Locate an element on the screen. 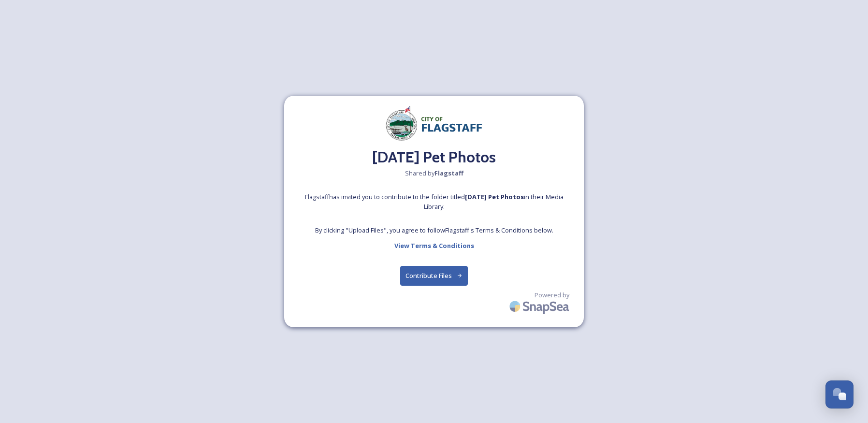 Image resolution: width=868 pixels, height=423 pixels. span: By clicking "Upload Files", you agree to follow Flagstaff 's Terms & Conditions below. is located at coordinates (434, 231).